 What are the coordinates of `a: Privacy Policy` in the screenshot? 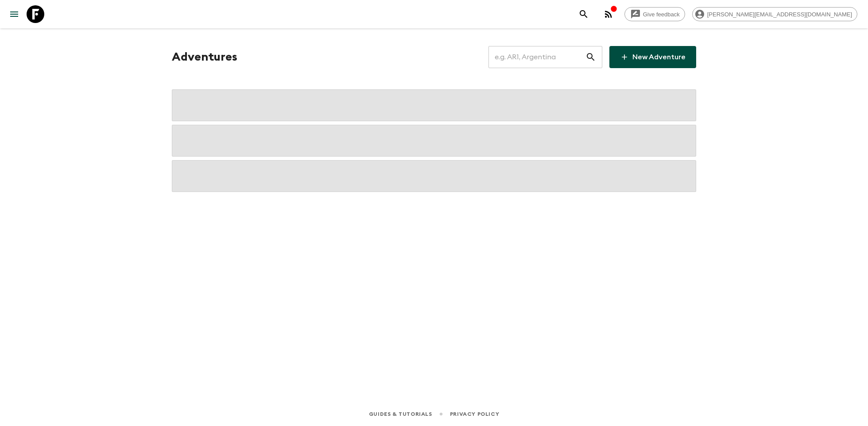 It's located at (474, 414).